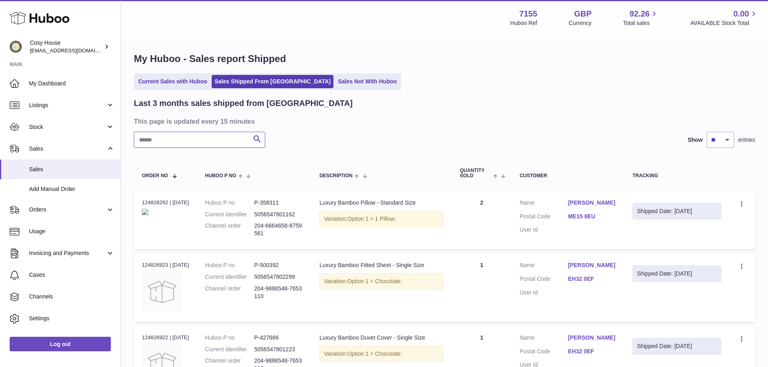 The height and width of the screenshot is (367, 768). I want to click on dd: 5056547802299, so click(279, 277).